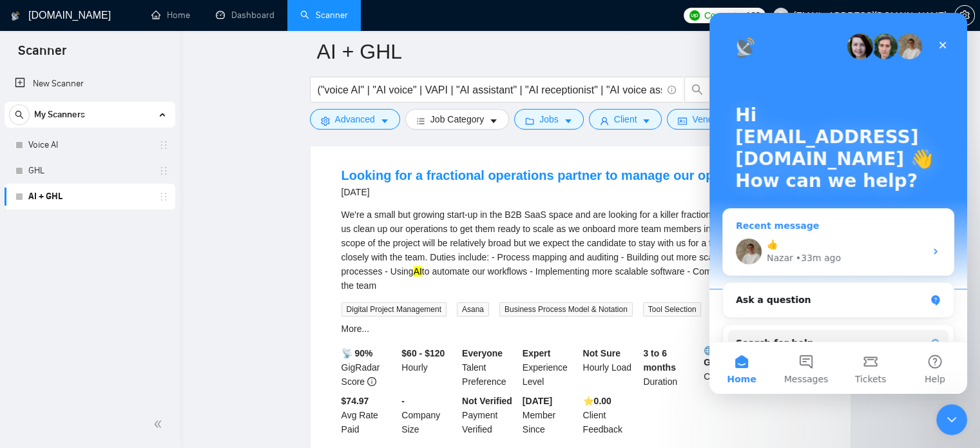 This screenshot has width=980, height=448. What do you see at coordinates (611, 415) in the screenshot?
I see `div: Client Feedback` at bounding box center [611, 415].